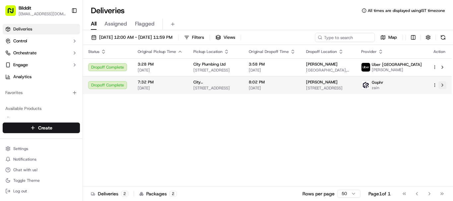 The height and width of the screenshot is (201, 453). What do you see at coordinates (108, 11) in the screenshot?
I see `h1: Deliveries` at bounding box center [108, 11].